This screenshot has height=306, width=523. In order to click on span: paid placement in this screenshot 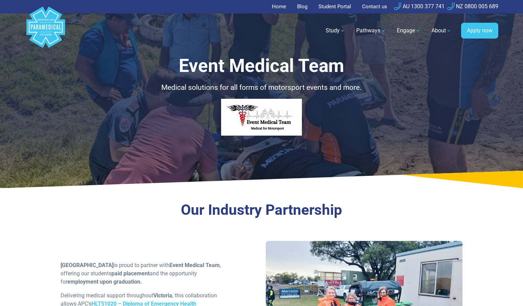, I will do `click(130, 273)`.